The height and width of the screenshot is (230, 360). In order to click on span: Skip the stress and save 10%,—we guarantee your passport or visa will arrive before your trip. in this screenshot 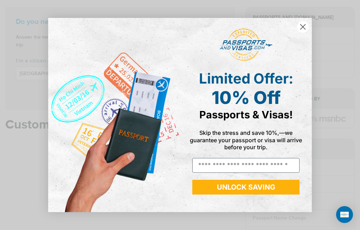, I will do `click(245, 140)`.